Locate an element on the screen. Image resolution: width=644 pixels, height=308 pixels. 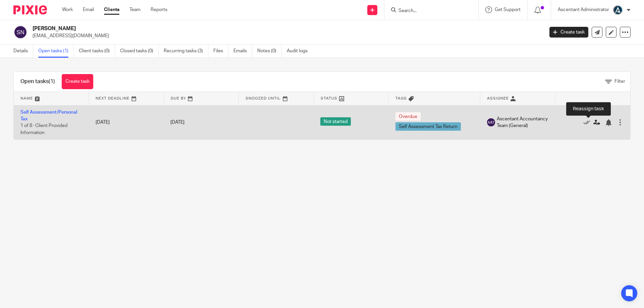
a: Email is located at coordinates (88, 9).